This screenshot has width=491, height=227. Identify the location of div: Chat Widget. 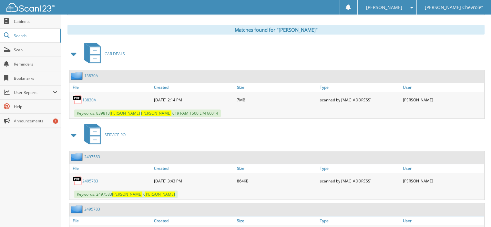
(475, 212).